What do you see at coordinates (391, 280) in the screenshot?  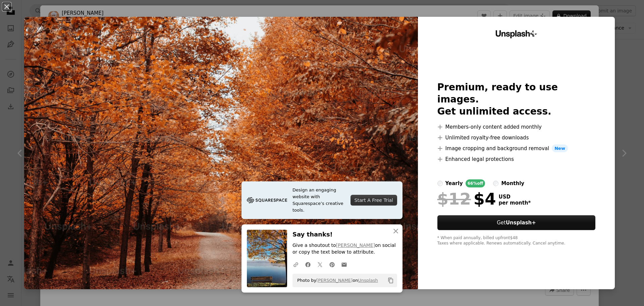 I see `button: Copy to clipboard` at bounding box center [391, 280].